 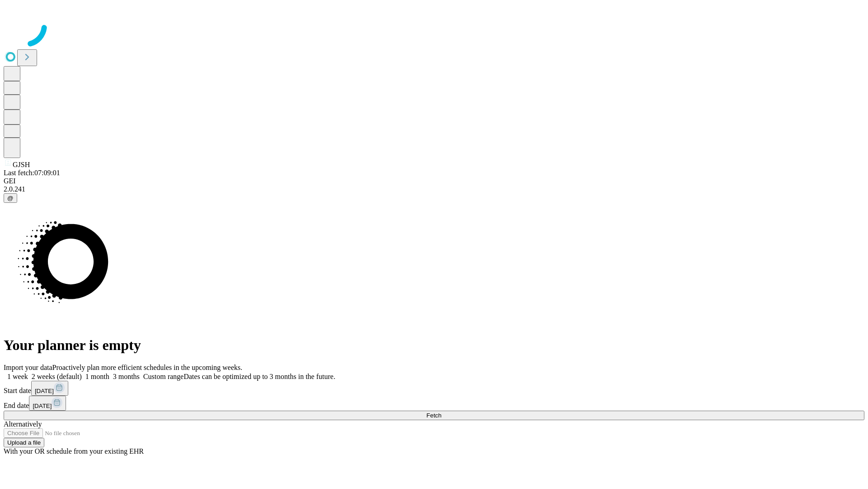 What do you see at coordinates (23, 424) in the screenshot?
I see `span: Alternatively` at bounding box center [23, 424].